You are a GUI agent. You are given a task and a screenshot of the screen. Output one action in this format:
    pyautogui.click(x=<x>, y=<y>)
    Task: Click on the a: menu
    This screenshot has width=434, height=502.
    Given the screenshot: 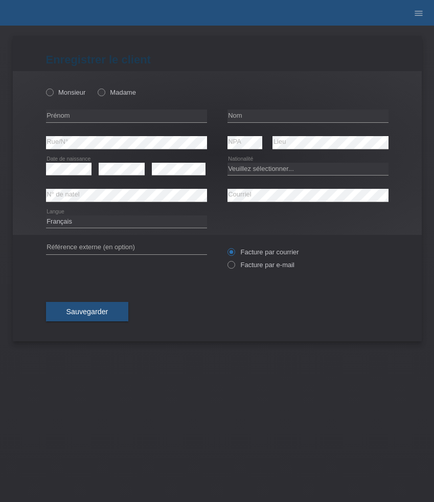 What is the action you would take?
    pyautogui.click(x=419, y=13)
    